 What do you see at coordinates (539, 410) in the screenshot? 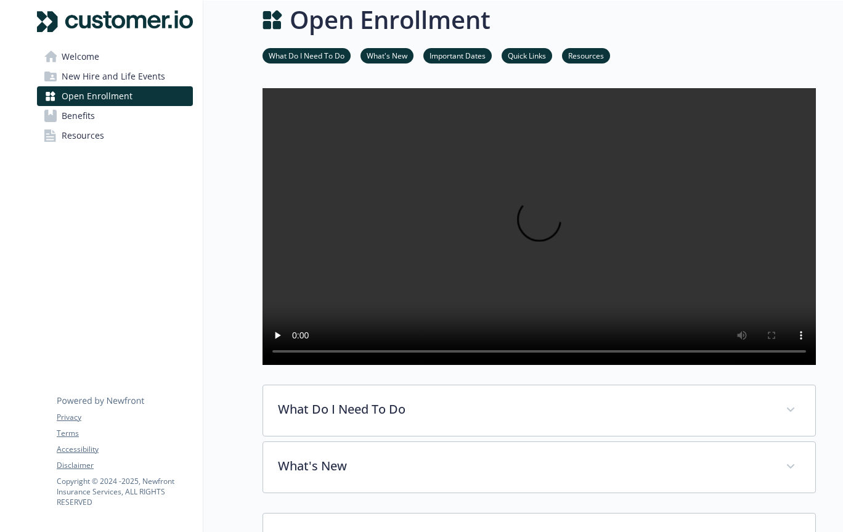
I see `div: What Do I Need To Do` at bounding box center [539, 410].